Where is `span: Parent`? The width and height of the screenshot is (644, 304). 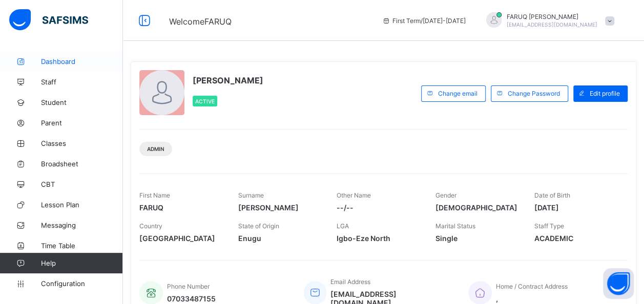 span: Parent is located at coordinates (82, 123).